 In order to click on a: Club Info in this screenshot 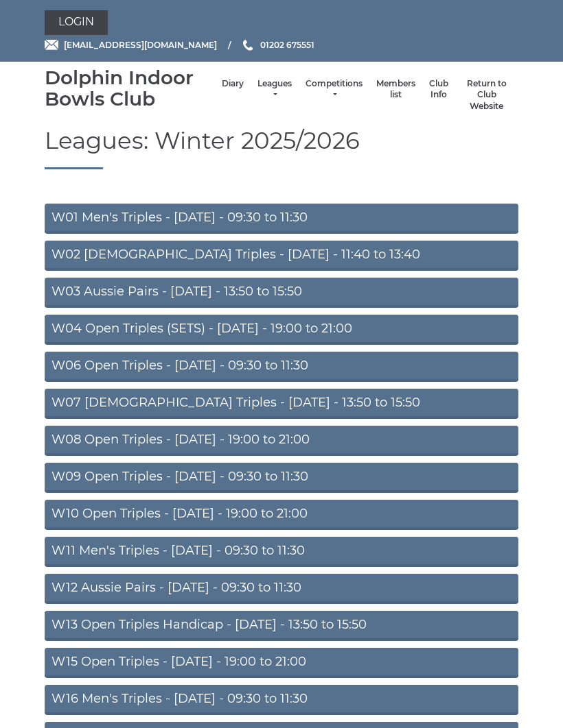, I will do `click(438, 89)`.